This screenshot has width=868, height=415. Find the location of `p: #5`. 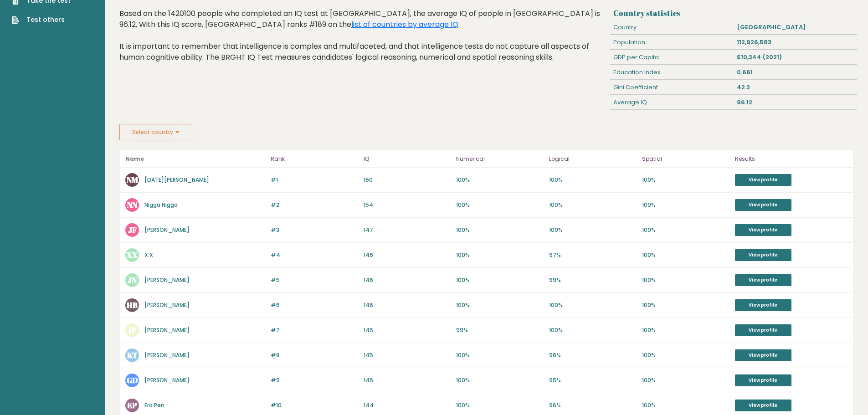

p: #5 is located at coordinates (314, 280).